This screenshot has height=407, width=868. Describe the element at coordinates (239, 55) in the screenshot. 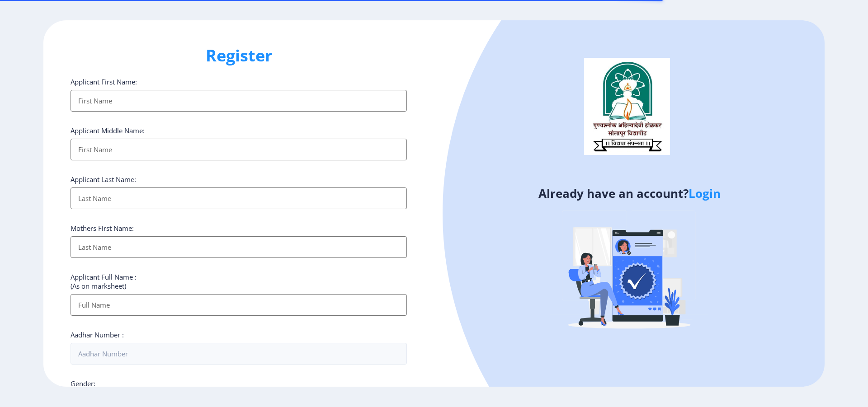

I see `h1: Register` at that location.